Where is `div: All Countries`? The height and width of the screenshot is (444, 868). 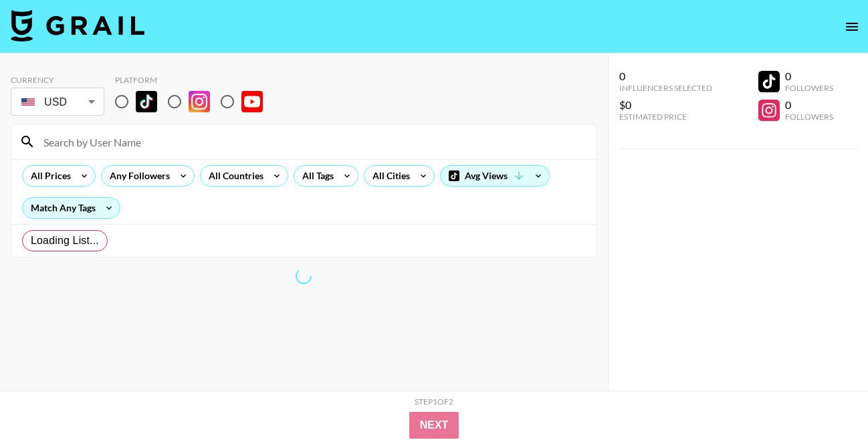
div: All Countries is located at coordinates (233, 176).